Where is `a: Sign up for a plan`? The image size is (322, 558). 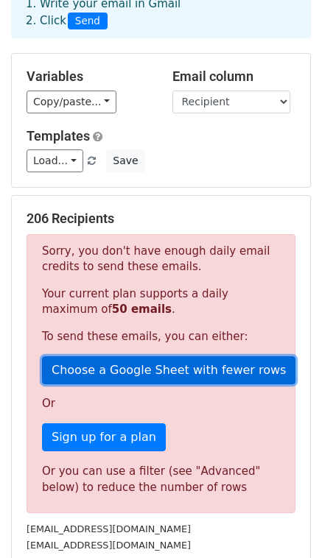 a: Sign up for a plan is located at coordinates (104, 437).